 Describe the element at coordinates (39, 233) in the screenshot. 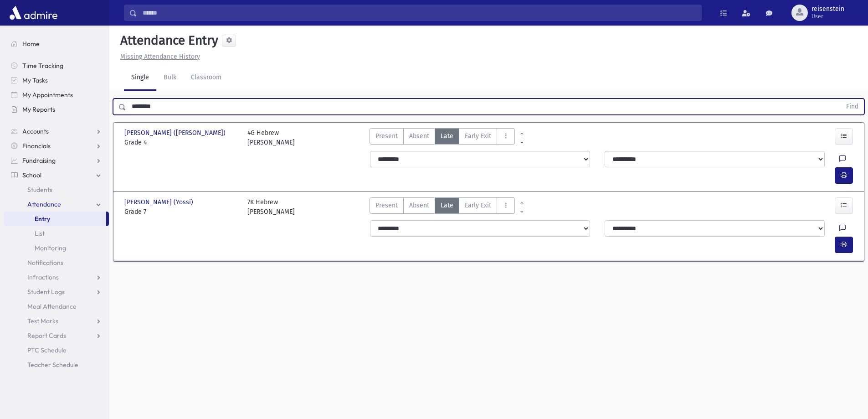

I see `span: List` at that location.